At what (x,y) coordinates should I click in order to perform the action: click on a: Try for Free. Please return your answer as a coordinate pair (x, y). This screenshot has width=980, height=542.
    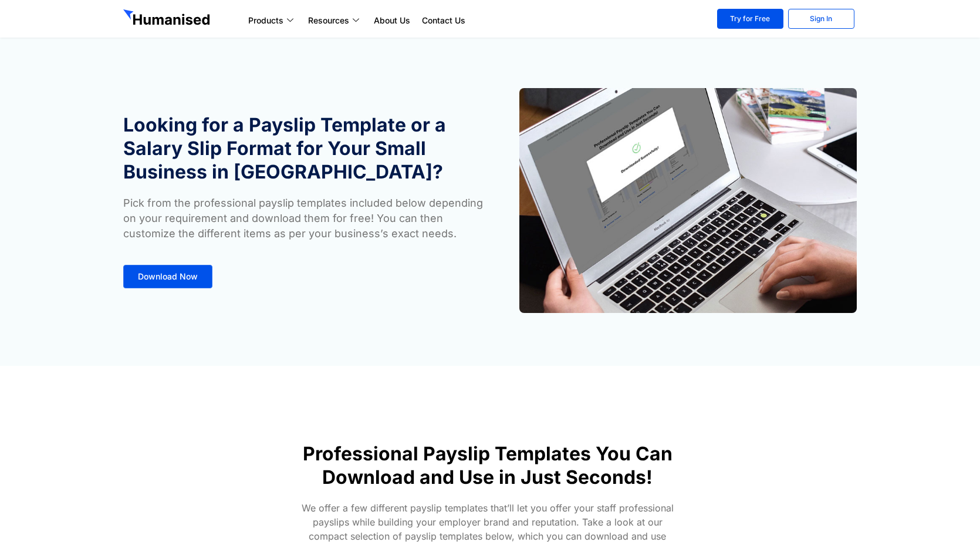
    Looking at the image, I should click on (750, 19).